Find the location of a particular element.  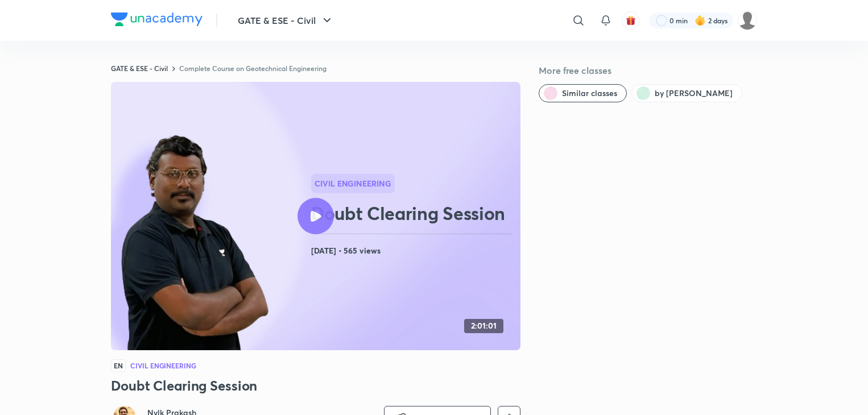

span: by Nvlk Prakash is located at coordinates (693, 94).